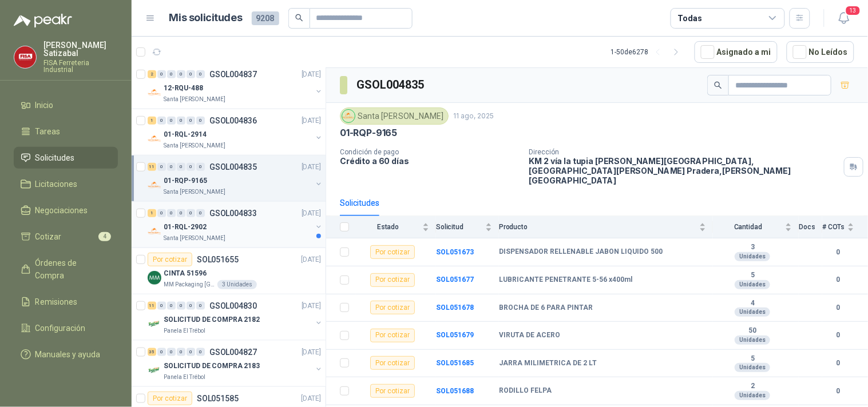  I want to click on b: 3, so click(752, 248).